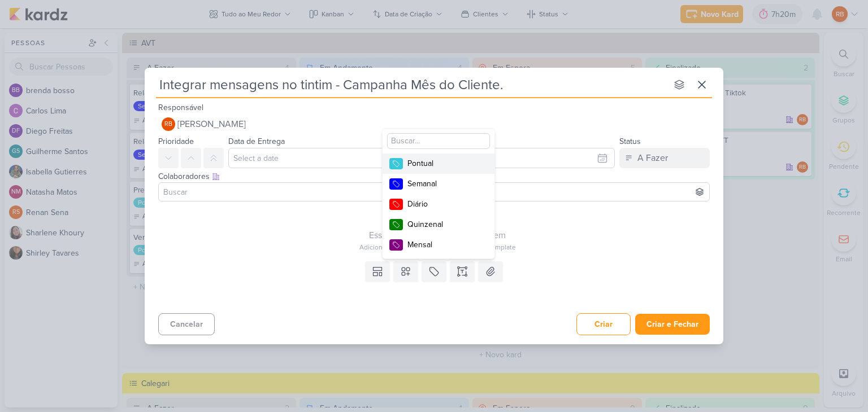 This screenshot has height=412, width=868. I want to click on input: Buscar..., so click(439, 141).